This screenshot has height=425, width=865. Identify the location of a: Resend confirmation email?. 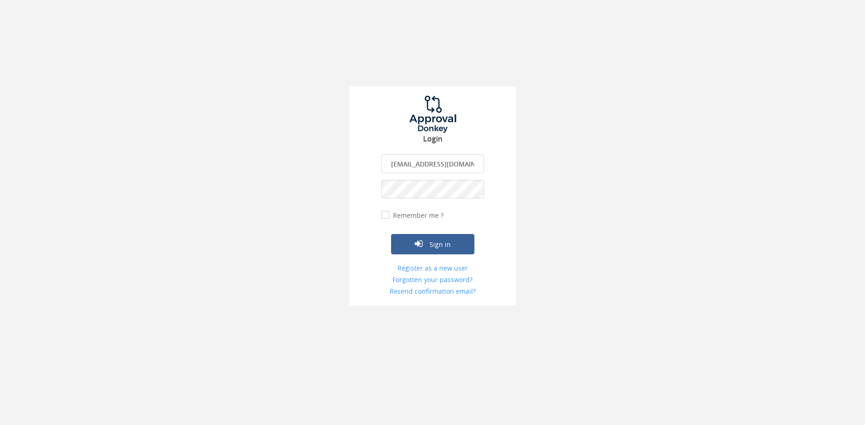
(433, 292).